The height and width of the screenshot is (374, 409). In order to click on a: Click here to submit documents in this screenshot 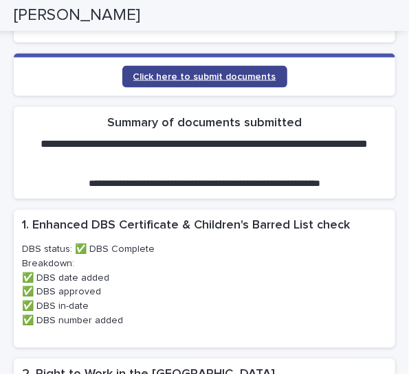, I will do `click(205, 77)`.